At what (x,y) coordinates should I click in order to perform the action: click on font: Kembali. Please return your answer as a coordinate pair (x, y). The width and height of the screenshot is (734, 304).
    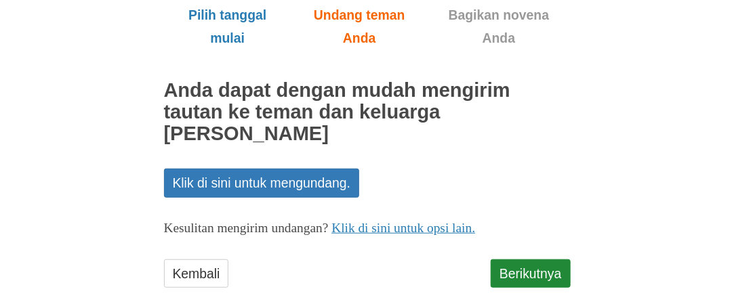
    Looking at the image, I should click on (197, 274).